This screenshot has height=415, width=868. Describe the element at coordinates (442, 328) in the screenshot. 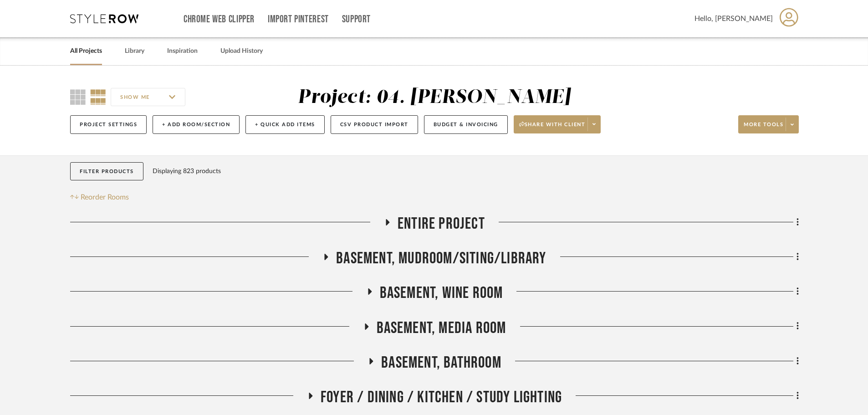

I see `span: Basement, Media Room` at that location.